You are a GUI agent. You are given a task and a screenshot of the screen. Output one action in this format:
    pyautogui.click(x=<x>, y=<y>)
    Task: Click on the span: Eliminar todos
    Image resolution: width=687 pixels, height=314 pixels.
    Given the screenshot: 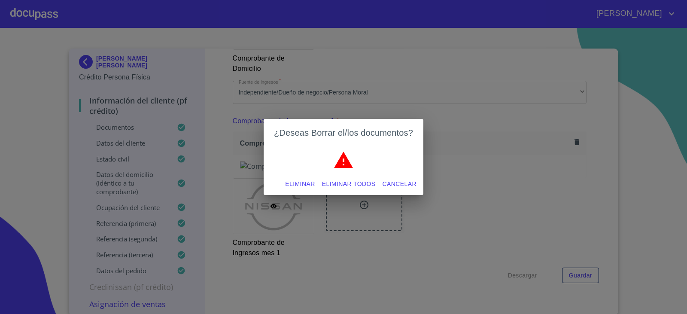 What is the action you would take?
    pyautogui.click(x=349, y=184)
    